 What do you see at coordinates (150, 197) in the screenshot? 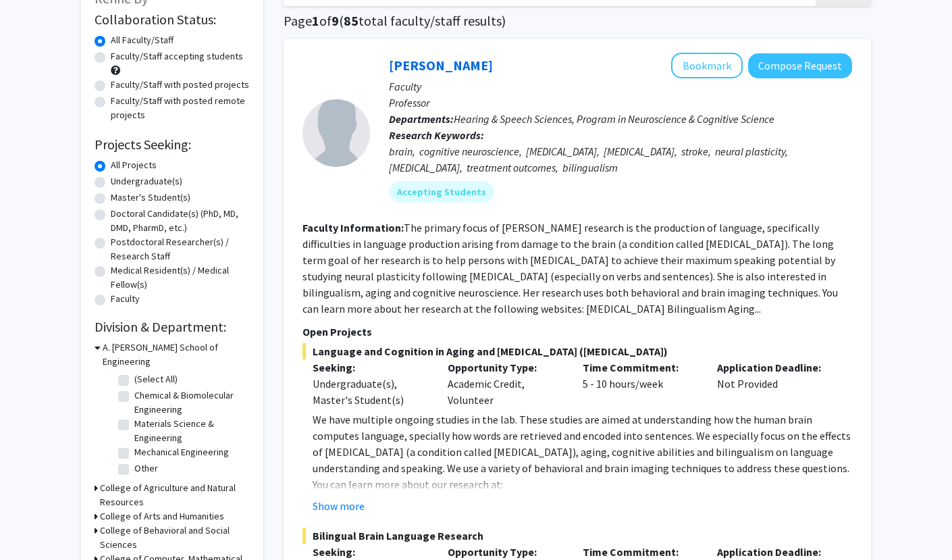
I see `label: Master's Student(s)` at bounding box center [150, 197].